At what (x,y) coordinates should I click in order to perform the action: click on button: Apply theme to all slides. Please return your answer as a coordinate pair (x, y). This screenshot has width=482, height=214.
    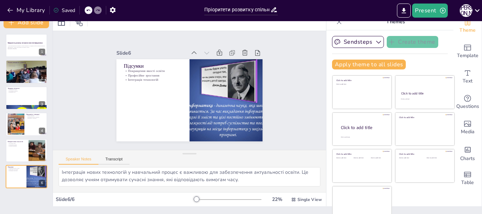
    Looking at the image, I should click on (369, 65).